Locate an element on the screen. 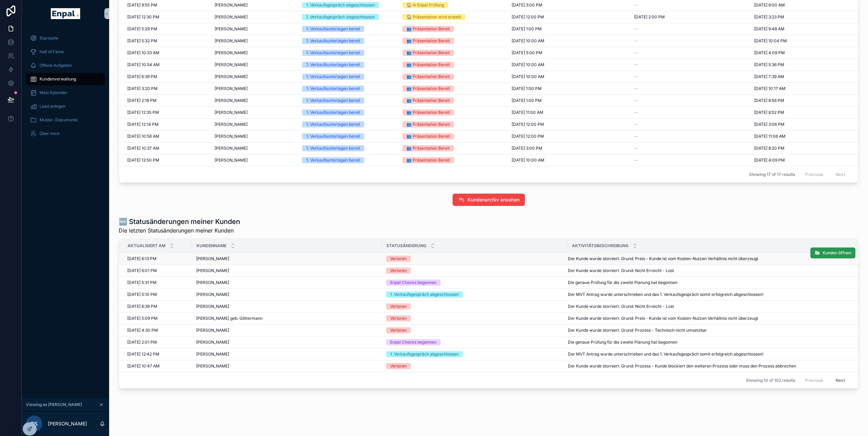 This screenshot has width=868, height=436. span: Aktualisiert am is located at coordinates (147, 246).